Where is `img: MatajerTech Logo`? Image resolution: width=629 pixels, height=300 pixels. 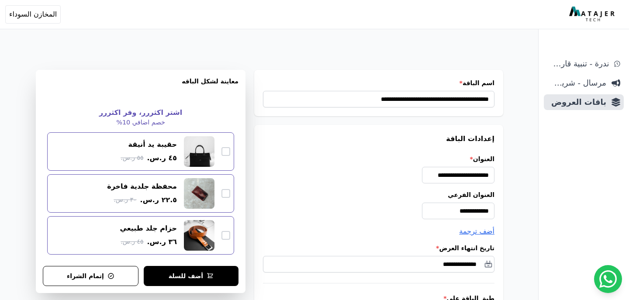 img: MatajerTech Logo is located at coordinates (593, 14).